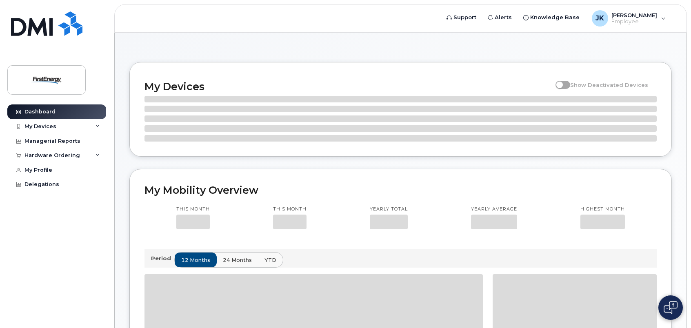  I want to click on p: Yearly average, so click(494, 210).